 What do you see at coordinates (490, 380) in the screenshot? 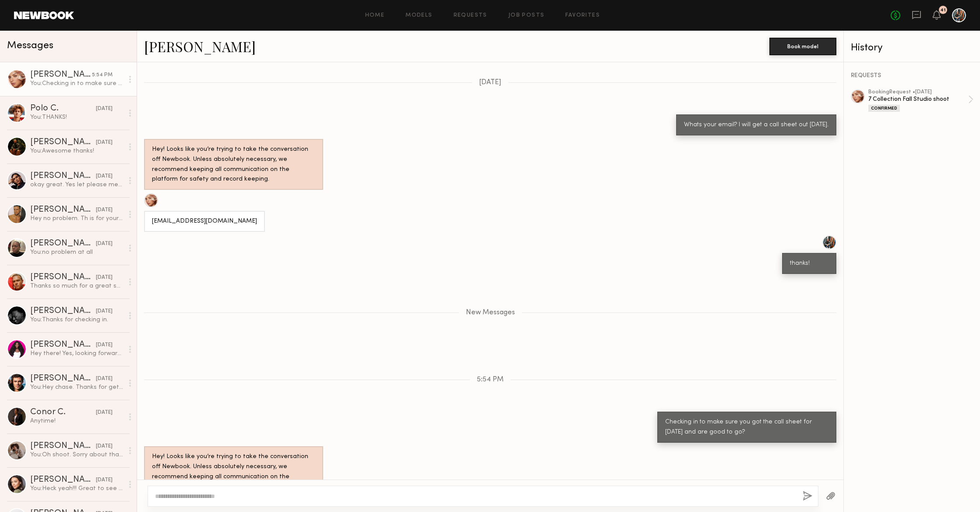
I see `span: 5:54 PM` at bounding box center [490, 380].